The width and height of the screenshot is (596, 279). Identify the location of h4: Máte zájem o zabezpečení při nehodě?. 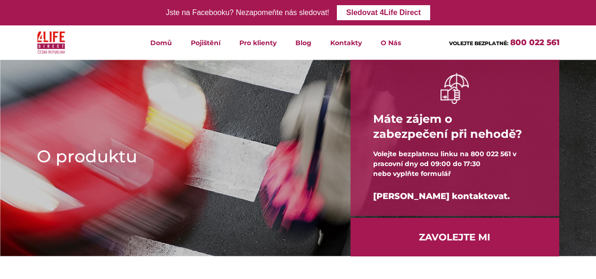
(454, 127).